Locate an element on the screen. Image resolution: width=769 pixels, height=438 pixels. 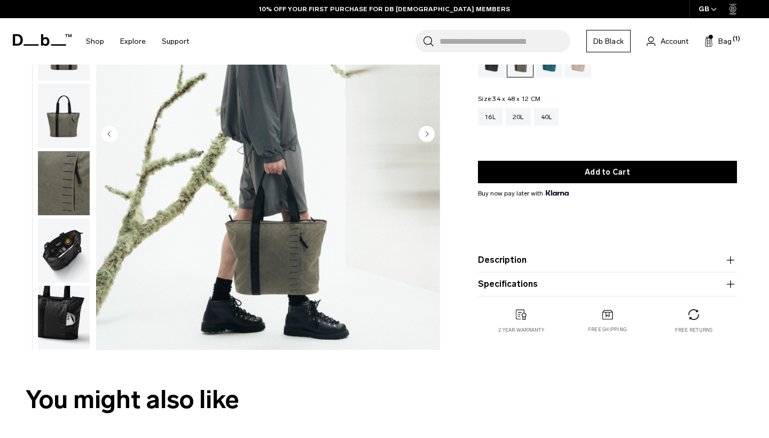
span: Buy now pay later with is located at coordinates (523, 193).